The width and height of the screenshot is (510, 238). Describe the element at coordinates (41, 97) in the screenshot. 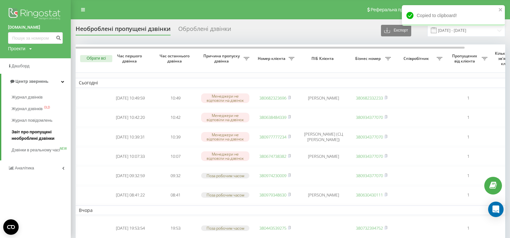

I see `a: Журнал дзвінків` at that location.